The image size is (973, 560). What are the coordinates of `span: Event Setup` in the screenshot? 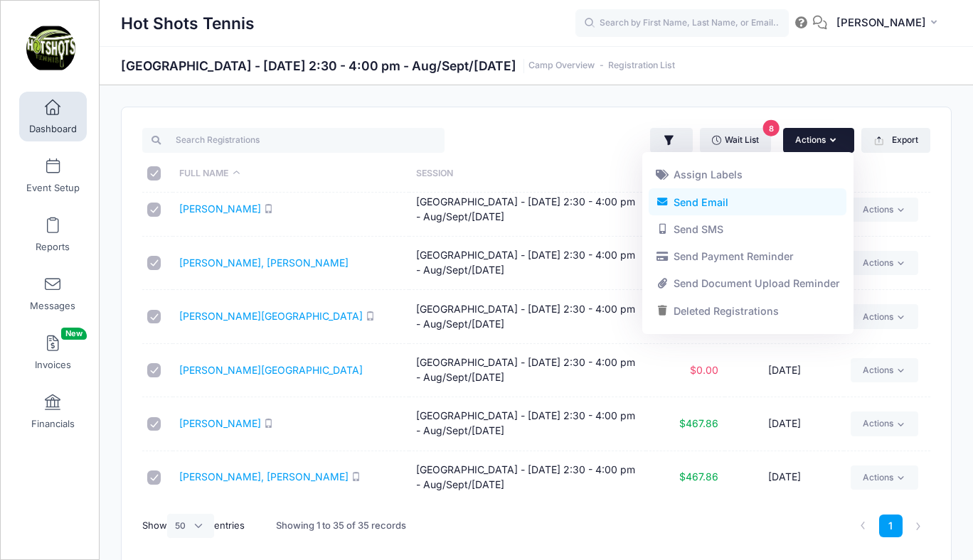 It's located at (53, 187).